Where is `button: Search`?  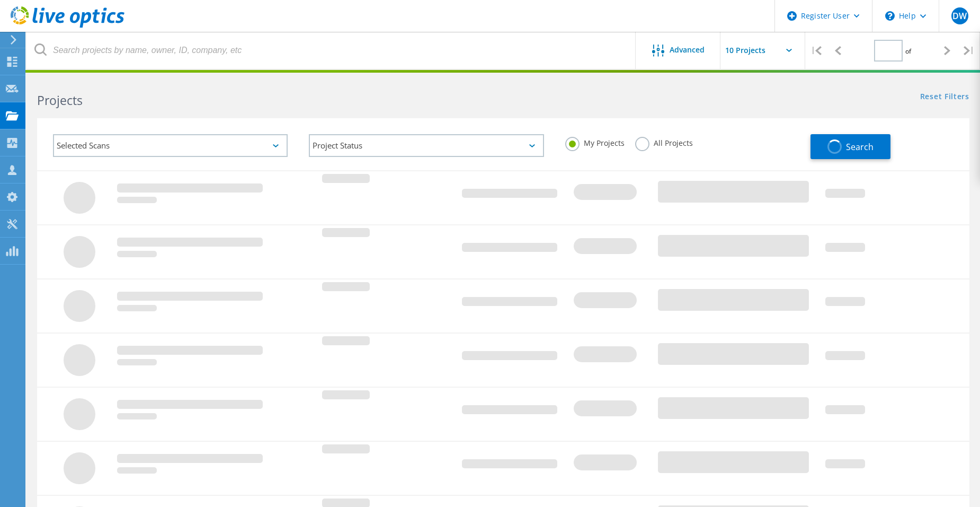
button: Search is located at coordinates (850, 146).